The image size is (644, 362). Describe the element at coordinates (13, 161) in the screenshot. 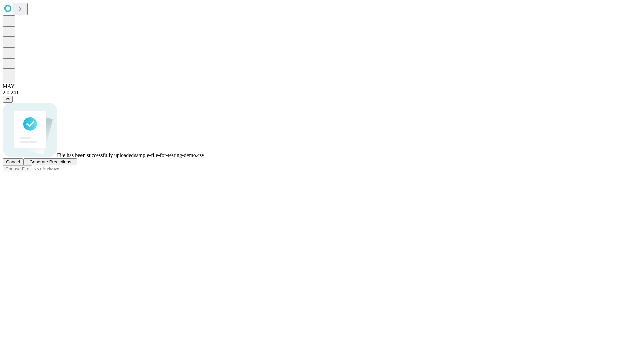

I see `span: Cancel` at that location.